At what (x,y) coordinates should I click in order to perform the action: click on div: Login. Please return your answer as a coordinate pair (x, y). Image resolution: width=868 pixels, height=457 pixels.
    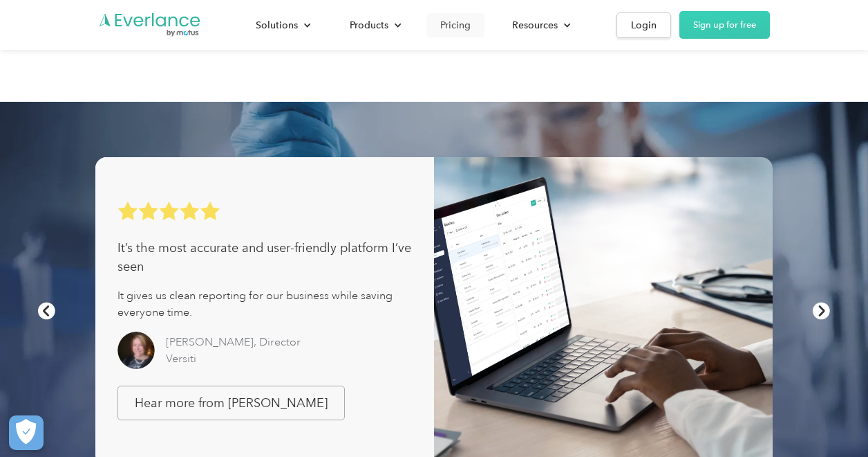
    Looking at the image, I should click on (644, 25).